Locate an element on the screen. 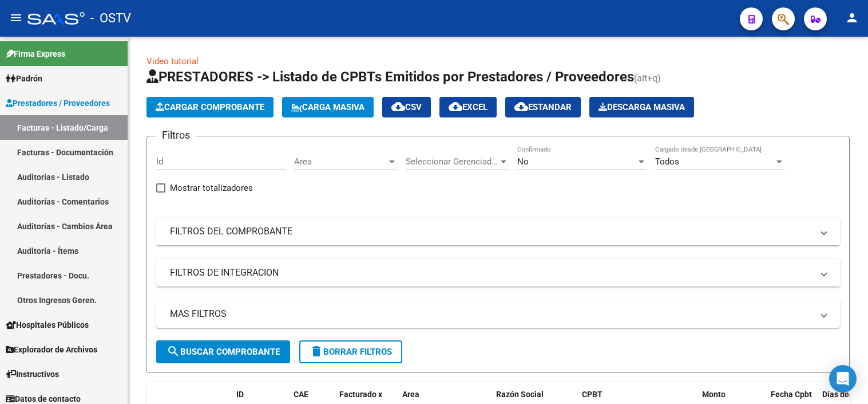 The image size is (868, 404). span: Padrón is located at coordinates (24, 78).